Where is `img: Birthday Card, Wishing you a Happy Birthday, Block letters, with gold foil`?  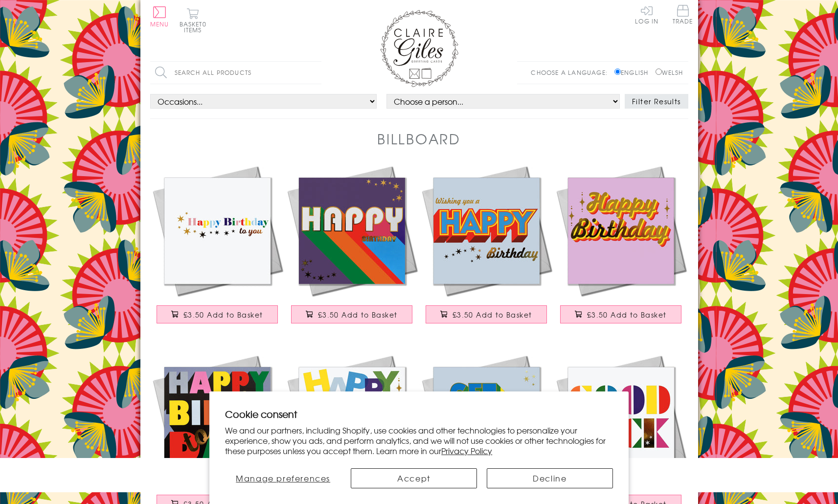
img: Birthday Card, Wishing you a Happy Birthday, Block letters, with gold foil is located at coordinates (486, 230).